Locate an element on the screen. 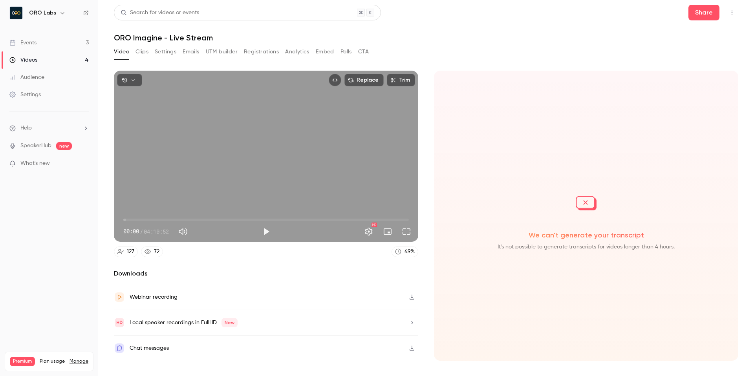 The image size is (754, 376). div: Events is located at coordinates (23, 43).